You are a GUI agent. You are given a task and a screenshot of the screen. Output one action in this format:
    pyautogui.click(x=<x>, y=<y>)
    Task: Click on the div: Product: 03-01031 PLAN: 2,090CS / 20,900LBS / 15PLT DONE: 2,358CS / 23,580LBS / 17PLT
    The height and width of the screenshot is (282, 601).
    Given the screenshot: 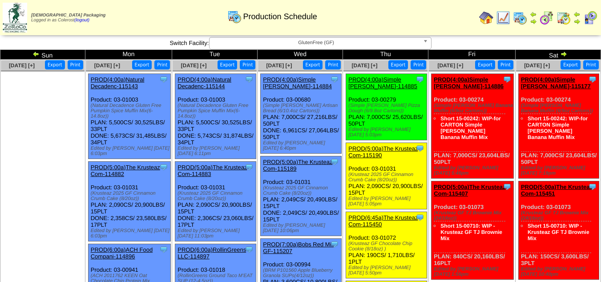 What is the action you would take?
    pyautogui.click(x=129, y=201)
    